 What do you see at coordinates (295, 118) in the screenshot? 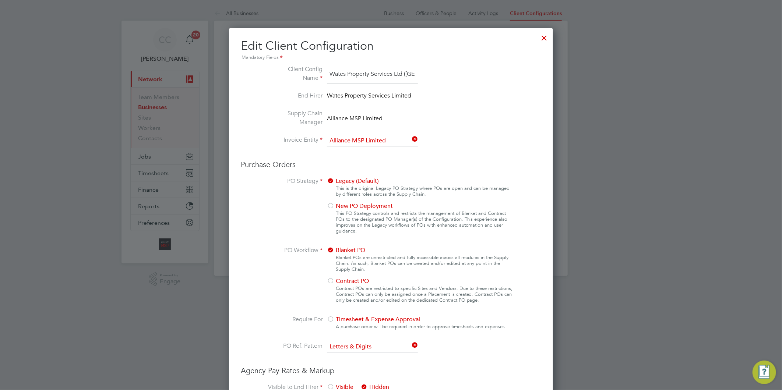
I see `label: Supply Chain Manager` at bounding box center [295, 118].